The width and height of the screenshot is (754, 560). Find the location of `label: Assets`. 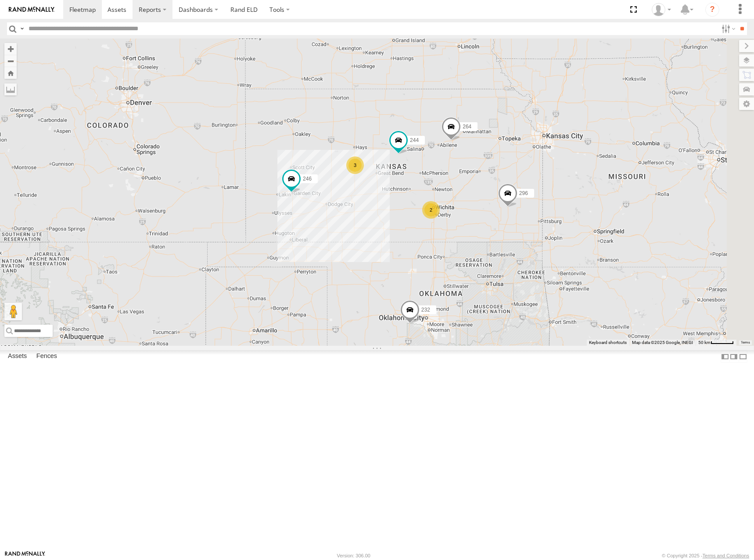

label: Assets is located at coordinates (17, 357).